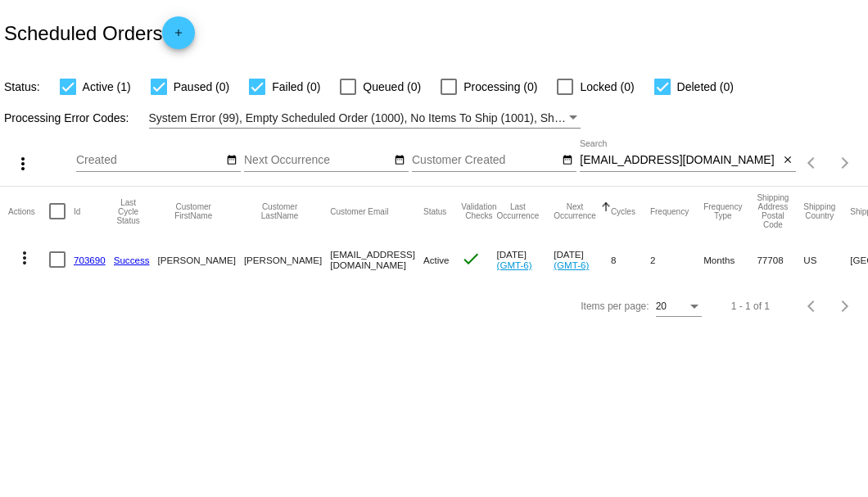  Describe the element at coordinates (575, 211) in the screenshot. I see `button: Change sorting for NextOccurrenceUtc` at that location.